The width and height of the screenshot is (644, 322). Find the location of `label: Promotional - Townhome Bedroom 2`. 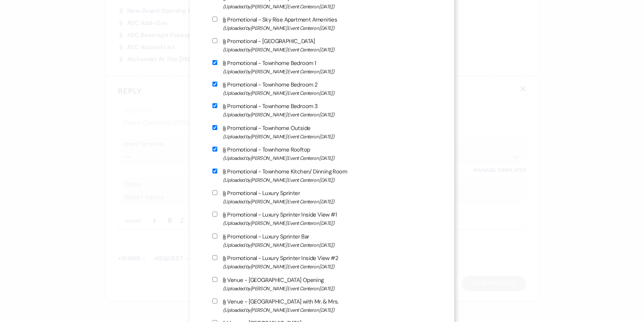

label: Promotional - Townhome Bedroom 2 is located at coordinates (322, 89).